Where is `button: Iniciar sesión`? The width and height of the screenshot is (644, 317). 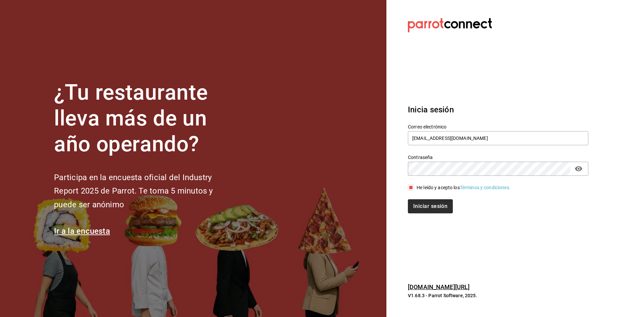 button: Iniciar sesión is located at coordinates (430, 206).